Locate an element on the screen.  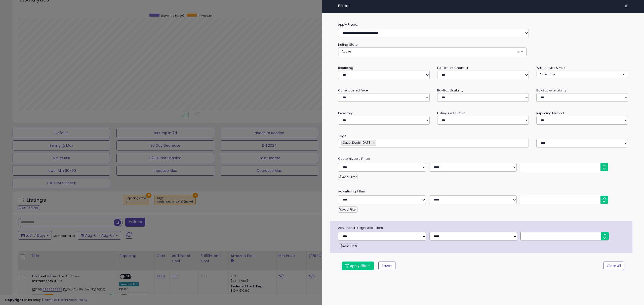
small: Advertising Filters is located at coordinates (483, 191).